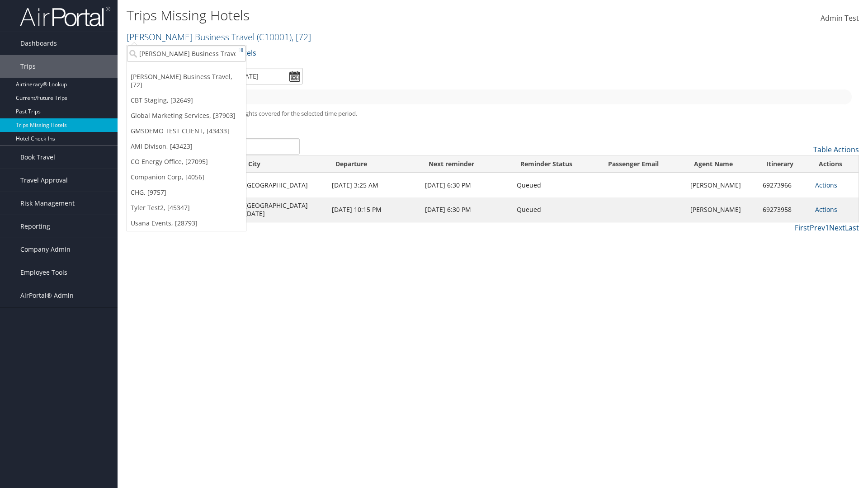 The width and height of the screenshot is (868, 488). What do you see at coordinates (186, 131) in the screenshot?
I see `a: GMSDEMO TEST CLIENT, [43433]` at bounding box center [186, 131].